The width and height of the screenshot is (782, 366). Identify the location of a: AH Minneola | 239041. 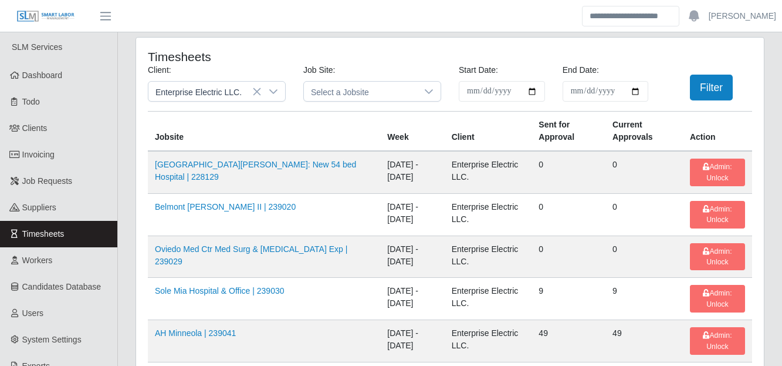
(195, 333).